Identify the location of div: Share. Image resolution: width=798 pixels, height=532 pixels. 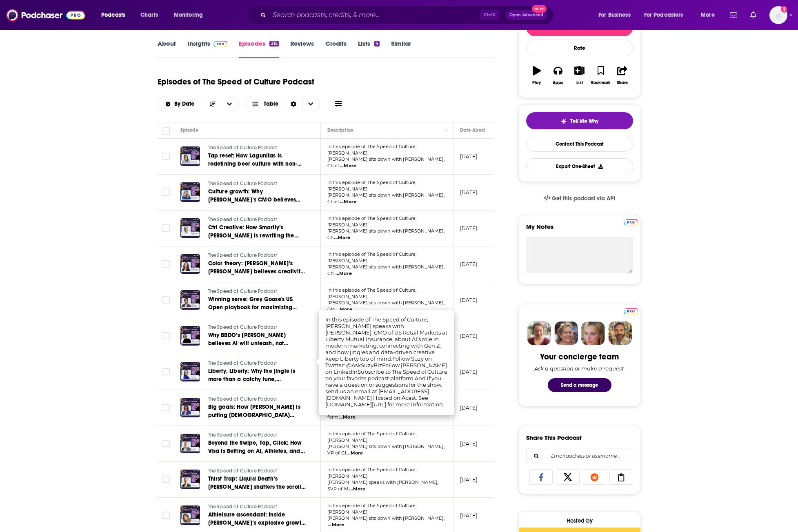
(622, 83).